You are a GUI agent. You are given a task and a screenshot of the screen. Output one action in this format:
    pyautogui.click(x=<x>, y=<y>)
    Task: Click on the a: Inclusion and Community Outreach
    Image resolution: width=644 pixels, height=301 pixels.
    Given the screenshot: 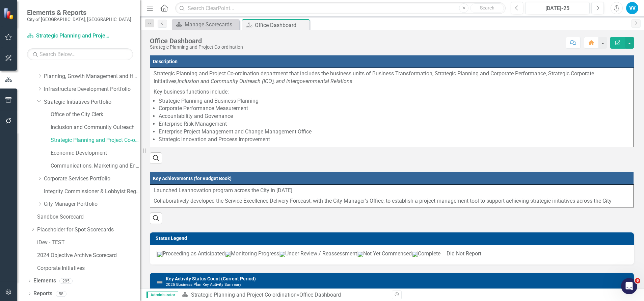 What is the action you would take?
    pyautogui.click(x=95, y=128)
    